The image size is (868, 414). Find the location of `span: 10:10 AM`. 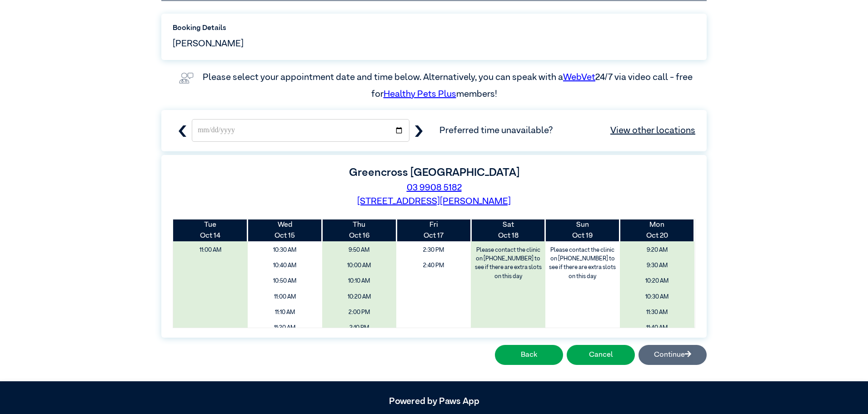

span: 10:10 AM is located at coordinates (359, 281).